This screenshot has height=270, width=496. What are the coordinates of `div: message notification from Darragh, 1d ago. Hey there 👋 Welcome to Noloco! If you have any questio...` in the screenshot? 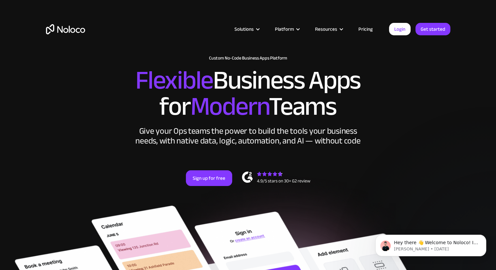 It's located at (65, 24).